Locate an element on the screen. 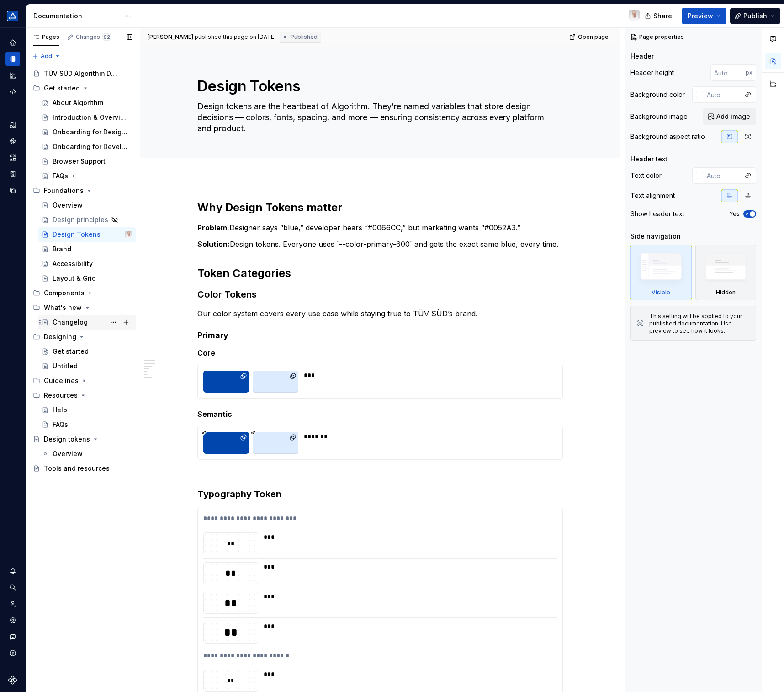 This screenshot has width=784, height=692. button: Preview is located at coordinates (704, 16).